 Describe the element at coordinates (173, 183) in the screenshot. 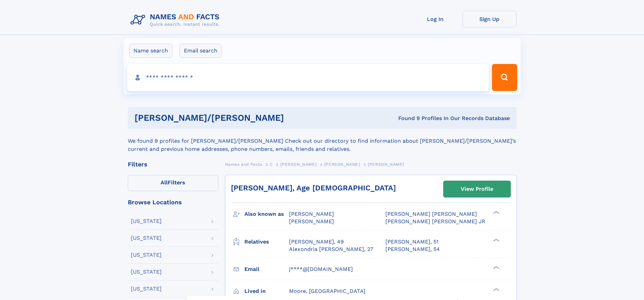

I see `label: Filters` at that location.